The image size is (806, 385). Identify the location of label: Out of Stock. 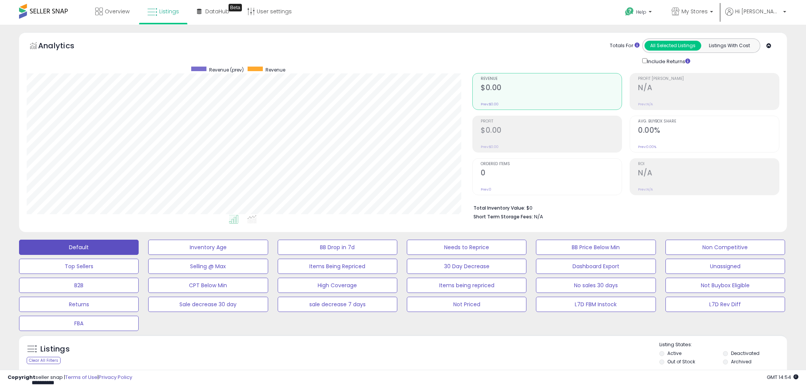
(681, 362).